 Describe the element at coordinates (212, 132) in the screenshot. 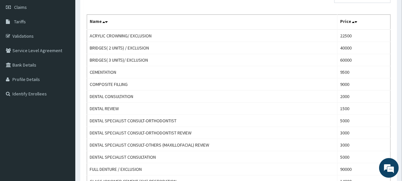

I see `td: DENTAL SPECIALIST CONSULT-ORTHODONTIST REVIEW` at that location.